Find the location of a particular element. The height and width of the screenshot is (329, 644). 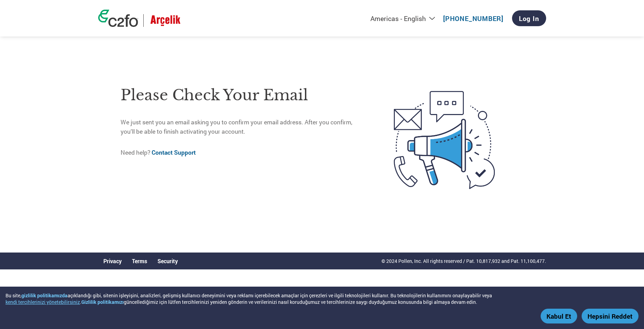

div: Bu site, açıklandığı gibi, sitenin işleyişini, analizleri, gelişmiş kullanıcı deneyimini veya rek... is located at coordinates (277, 299).